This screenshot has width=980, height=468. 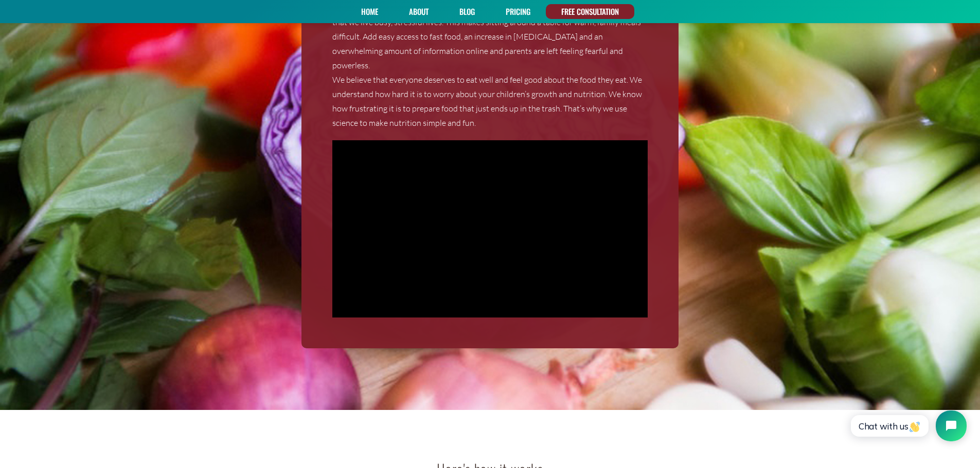 What do you see at coordinates (50, 24) in the screenshot?
I see `span: Chat with us` at bounding box center [50, 24].